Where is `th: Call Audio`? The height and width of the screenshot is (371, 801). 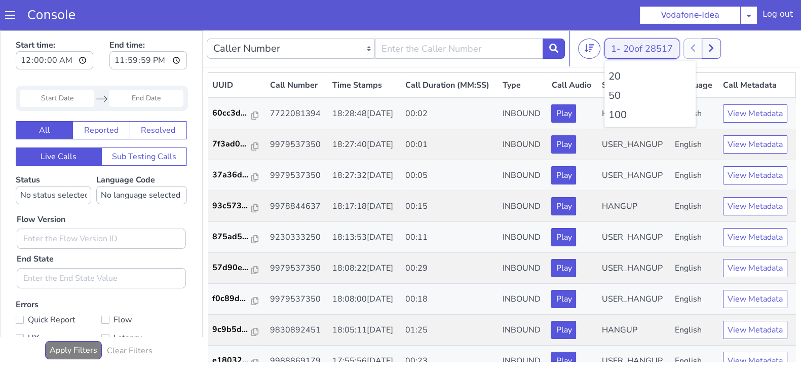
th: Call Audio is located at coordinates (572, 55).